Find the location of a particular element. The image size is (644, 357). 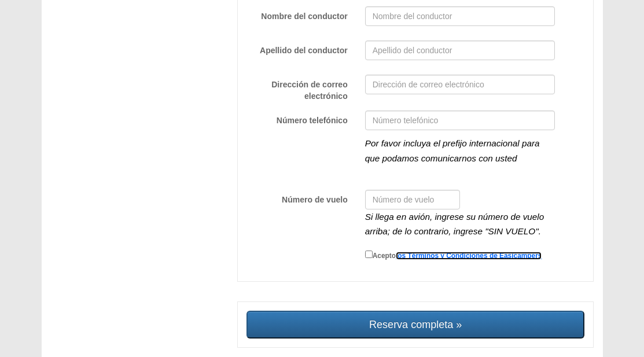

input: Aceptolos Términos y Condiciones de Easicampers is located at coordinates (368, 254).